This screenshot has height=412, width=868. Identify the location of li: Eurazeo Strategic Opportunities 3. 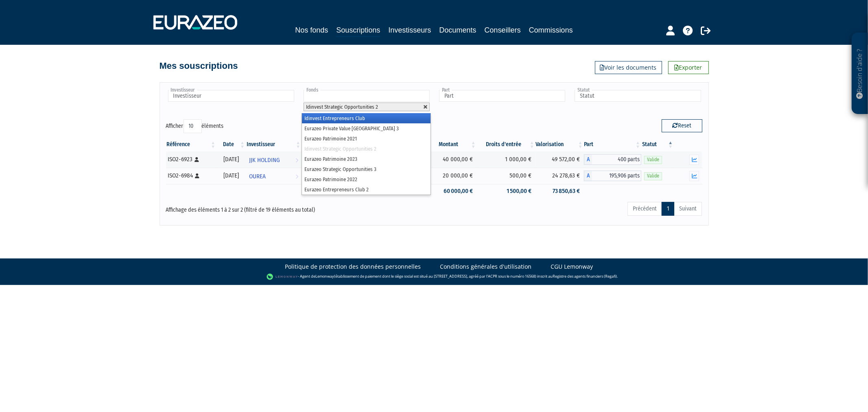
(366, 169).